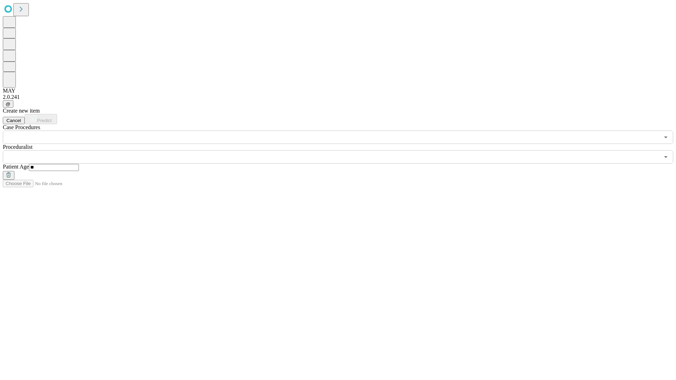 This screenshot has width=676, height=380. Describe the element at coordinates (18, 147) in the screenshot. I see `span: Proceduralist` at that location.